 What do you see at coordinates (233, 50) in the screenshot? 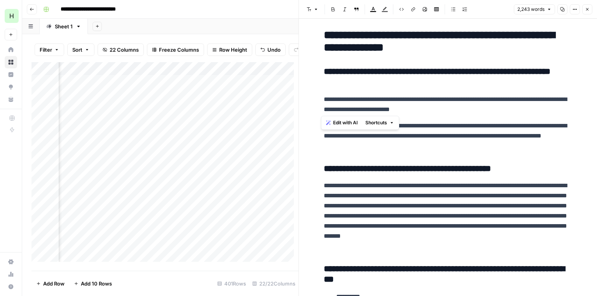
I see `span: Row Height` at bounding box center [233, 50].